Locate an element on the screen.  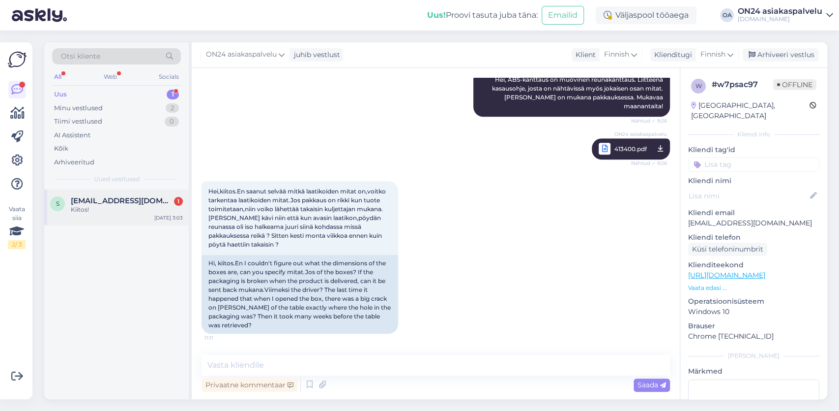
div: Arhiveeritud is located at coordinates (74, 162).